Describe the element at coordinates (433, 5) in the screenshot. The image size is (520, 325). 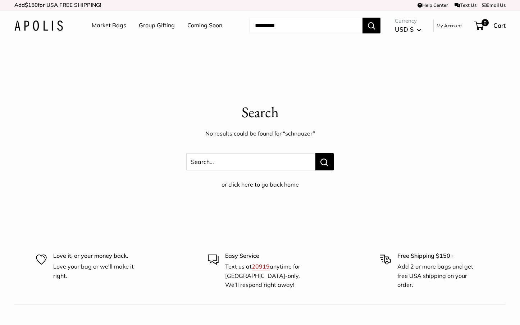
I see `a: Help Center` at that location.